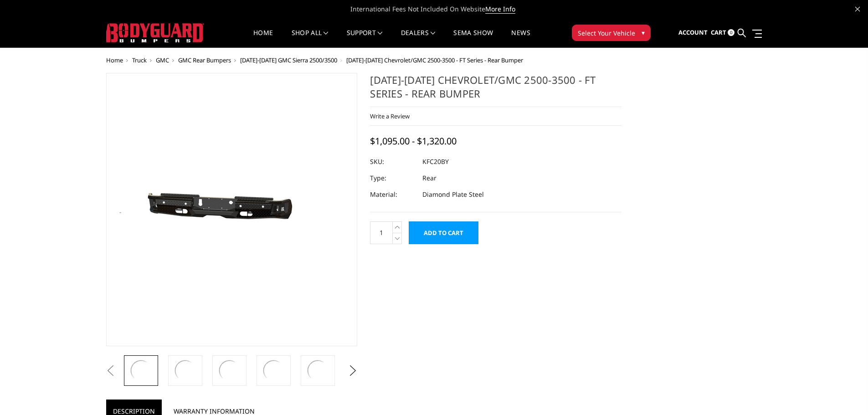 This screenshot has width=868, height=415. I want to click on a: News, so click(520, 38).